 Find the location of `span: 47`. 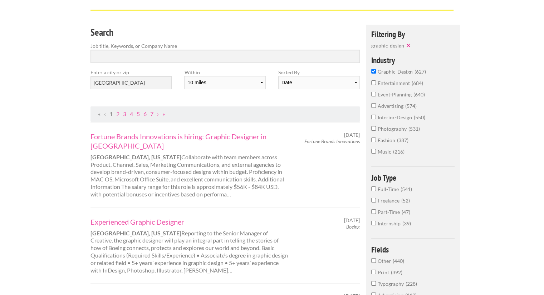

span: 47 is located at coordinates (406, 212).